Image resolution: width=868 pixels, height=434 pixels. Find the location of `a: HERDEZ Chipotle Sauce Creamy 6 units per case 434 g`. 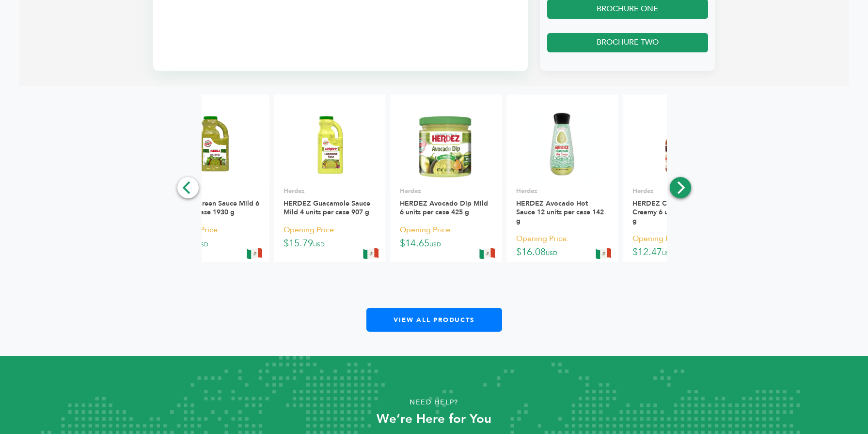

a: HERDEZ Chipotle Sauce Creamy 6 units per case 434 g is located at coordinates (677, 212).